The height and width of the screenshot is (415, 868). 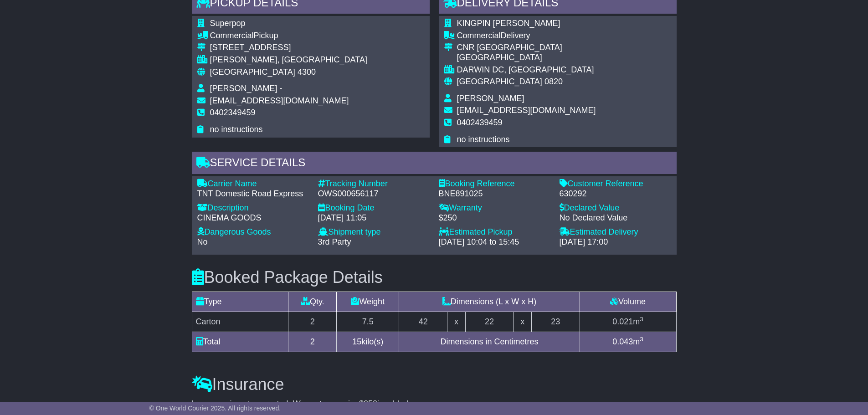 I want to click on span: 0402439459, so click(x=480, y=123).